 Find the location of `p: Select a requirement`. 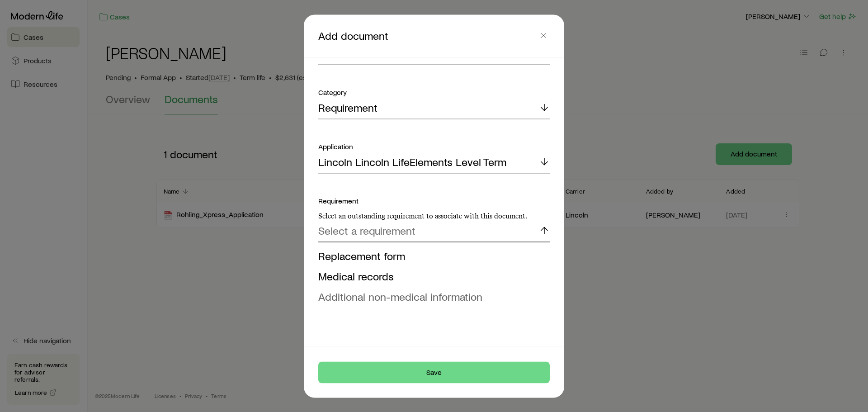

p: Select a requirement is located at coordinates (367, 230).